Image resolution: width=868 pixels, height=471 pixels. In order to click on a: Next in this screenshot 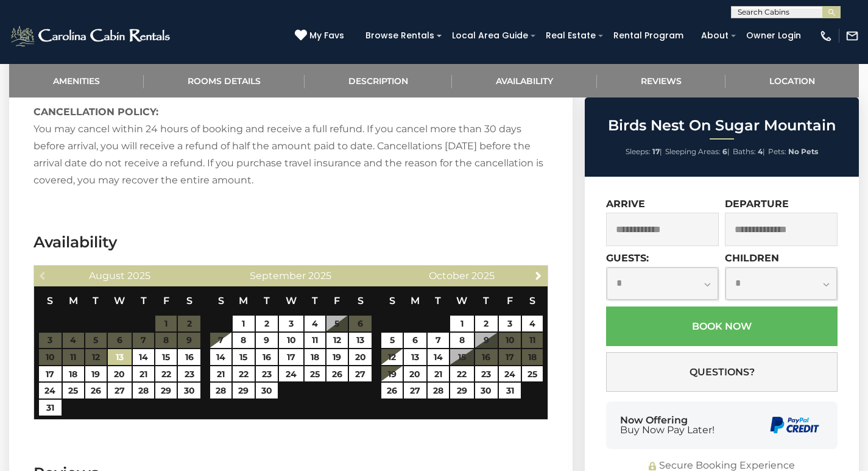, I will do `click(539, 275)`.